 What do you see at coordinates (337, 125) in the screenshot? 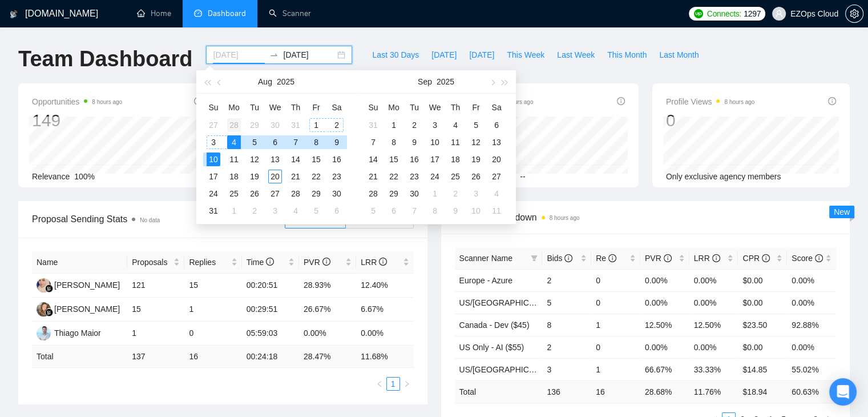
I see `td: 2025-08-02` at bounding box center [337, 125].